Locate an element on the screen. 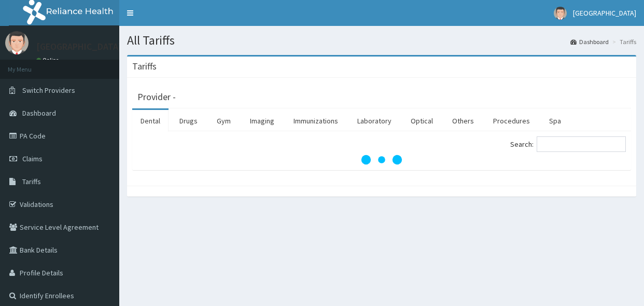 The width and height of the screenshot is (644, 306). span: Switch Providers is located at coordinates (49, 90).